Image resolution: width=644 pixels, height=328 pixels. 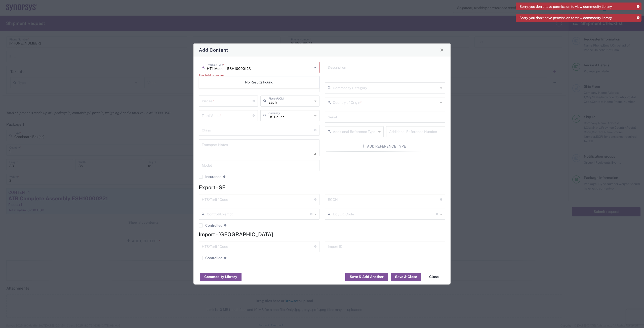 What do you see at coordinates (221, 277) in the screenshot?
I see `button: Commodity Library` at bounding box center [221, 277].